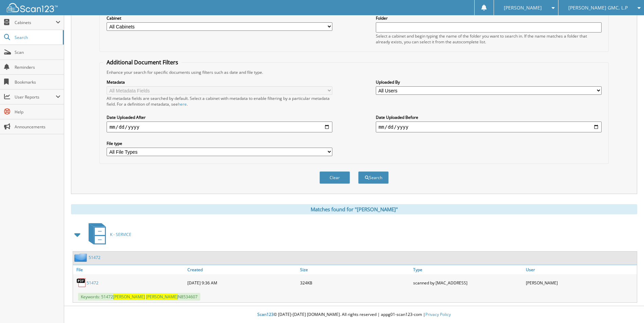 The width and height of the screenshot is (644, 323). I want to click on div: 324KB, so click(355, 283).